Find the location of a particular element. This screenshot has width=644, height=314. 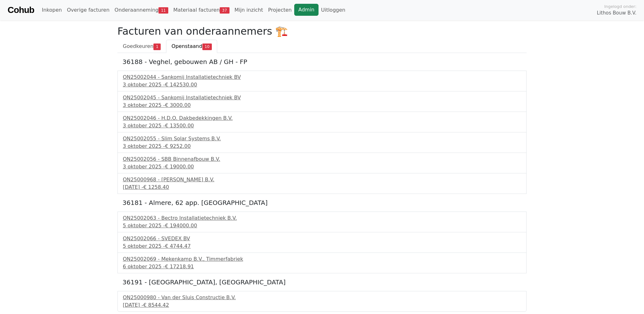

div: ON25002055 - Slim Solar Systems B.V. is located at coordinates (322, 139).